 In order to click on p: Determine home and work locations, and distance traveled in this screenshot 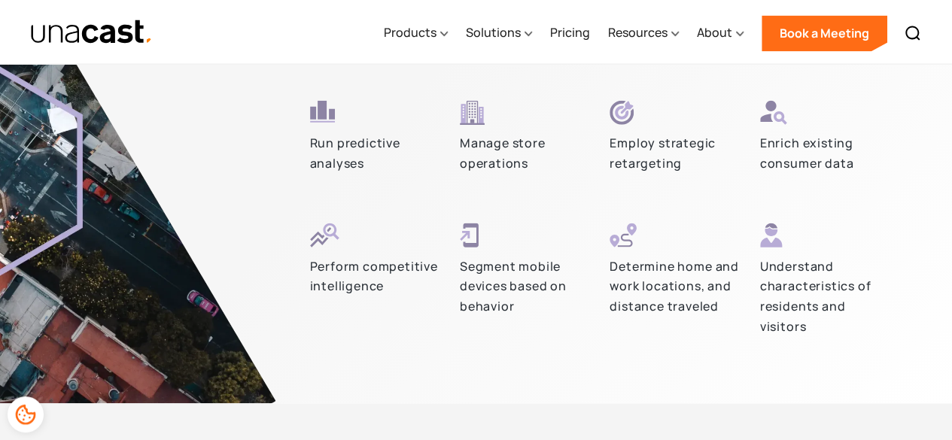, I will do `click(675, 286)`.